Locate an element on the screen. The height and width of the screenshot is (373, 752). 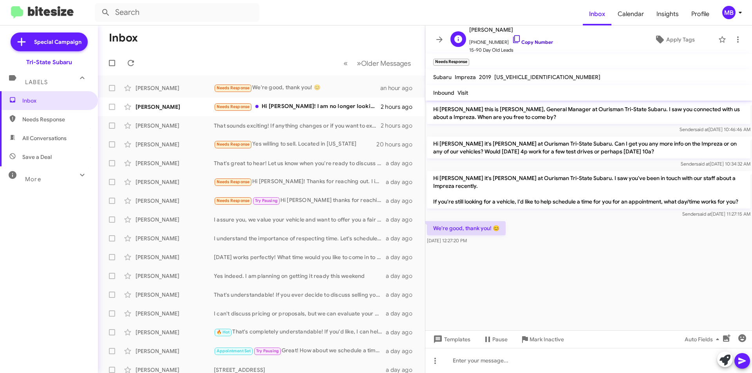
button: Previous is located at coordinates (345, 63).